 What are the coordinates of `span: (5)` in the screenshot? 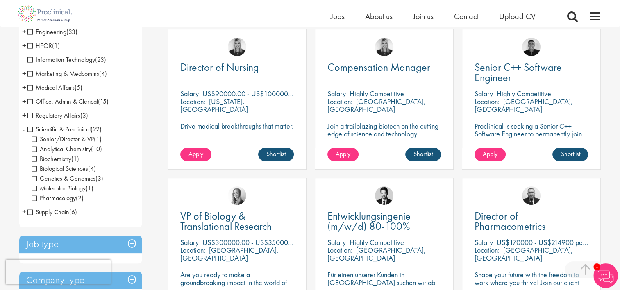 It's located at (78, 87).